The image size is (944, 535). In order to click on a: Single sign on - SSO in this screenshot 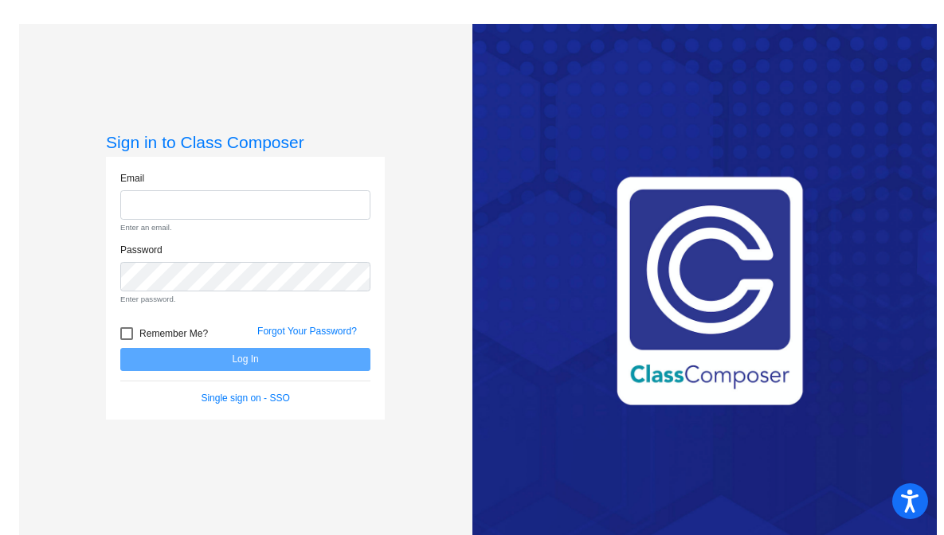, I will do `click(245, 398)`.